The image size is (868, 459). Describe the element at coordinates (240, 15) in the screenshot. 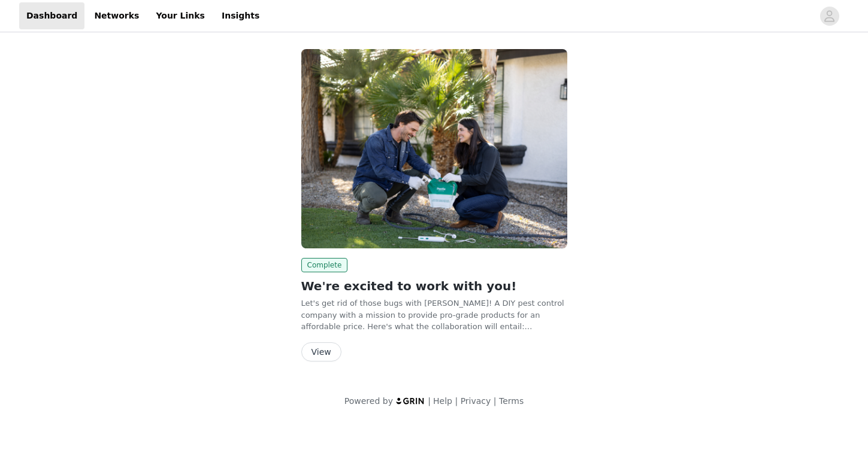

I see `a: Insights` at that location.